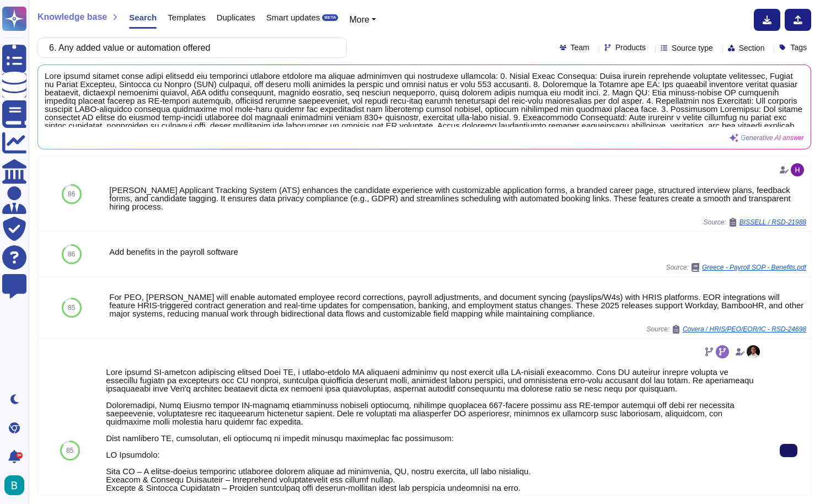  Describe the element at coordinates (630, 47) in the screenshot. I see `span: Products` at that location.